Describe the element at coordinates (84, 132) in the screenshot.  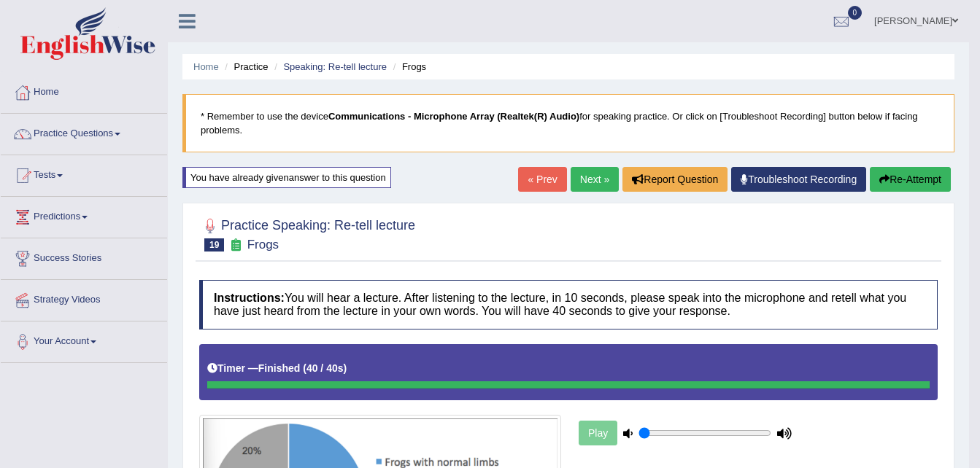
I see `a: Practice Questions` at that location.